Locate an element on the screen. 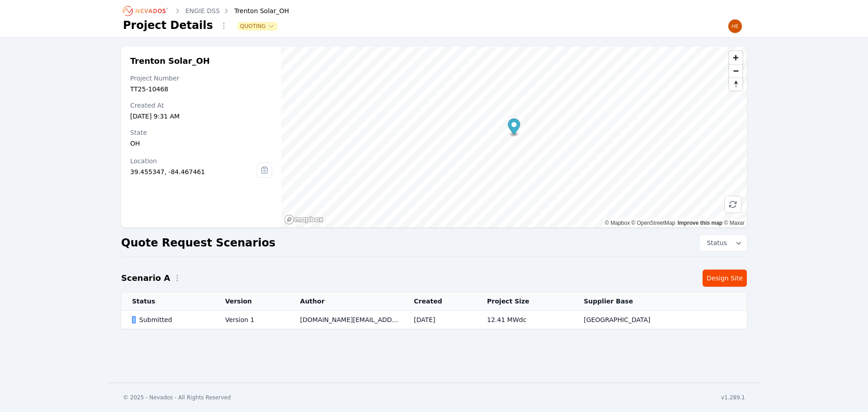  img: Henar Luque is located at coordinates (735, 26).